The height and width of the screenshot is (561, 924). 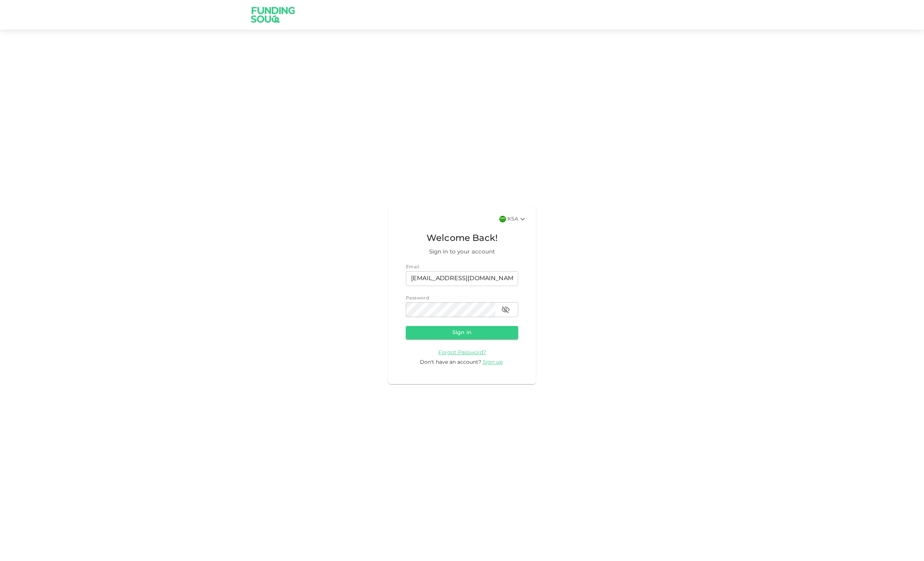 What do you see at coordinates (451, 362) in the screenshot?
I see `span: Don't have an account?` at bounding box center [451, 362].